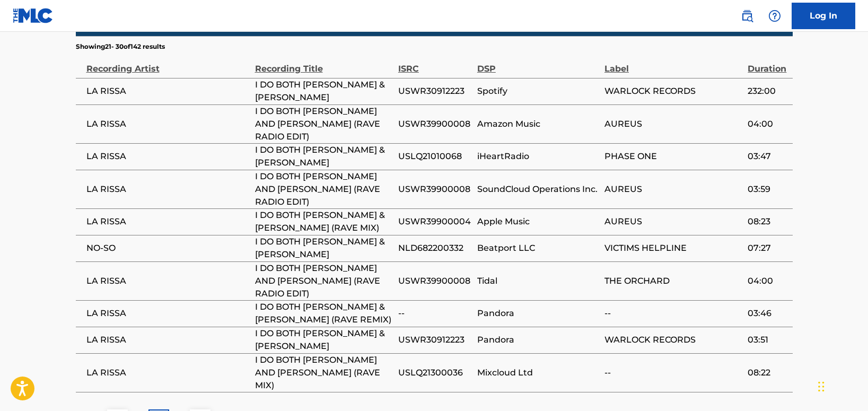  I want to click on span: USLQ21300036, so click(434, 372).